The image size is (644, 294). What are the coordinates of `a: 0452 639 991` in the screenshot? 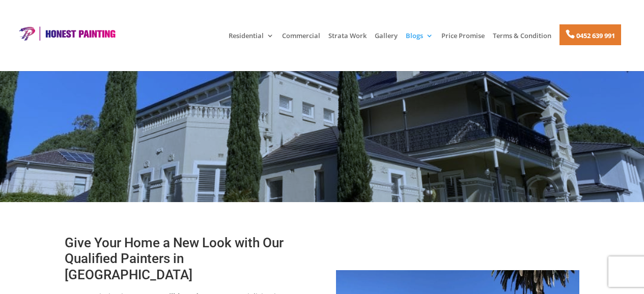 It's located at (590, 34).